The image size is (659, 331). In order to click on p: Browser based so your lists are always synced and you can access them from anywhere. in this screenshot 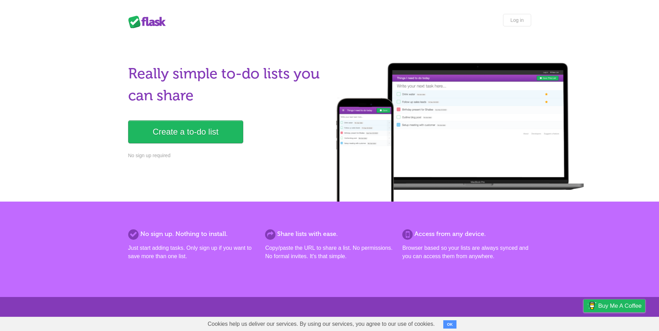, I will do `click(467, 253)`.